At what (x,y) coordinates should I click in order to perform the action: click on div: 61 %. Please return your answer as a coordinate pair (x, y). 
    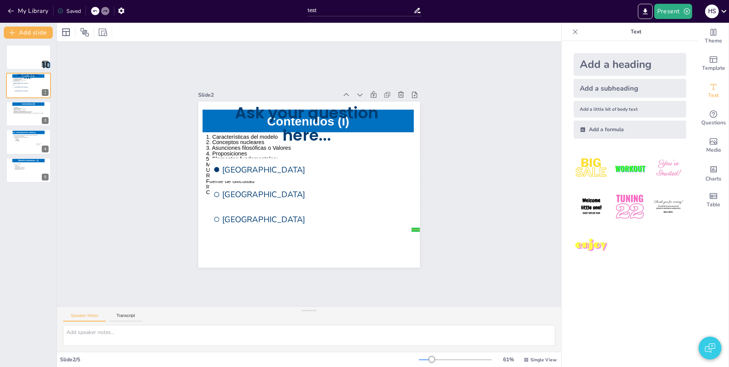
    Looking at the image, I should click on (508, 360).